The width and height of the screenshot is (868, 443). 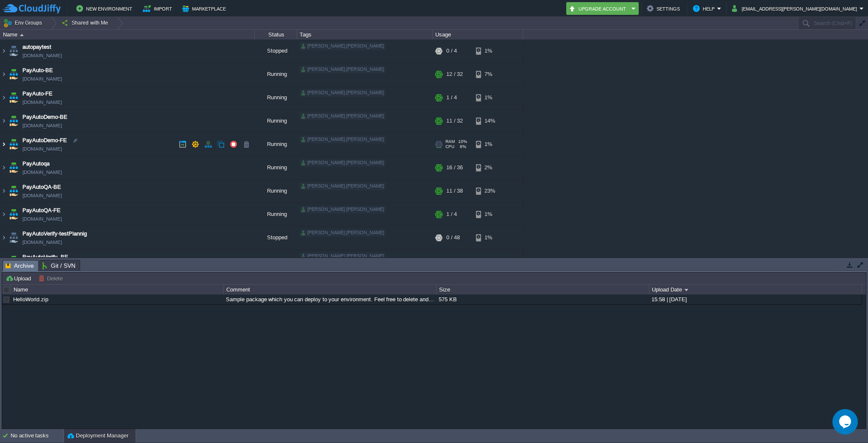 What do you see at coordinates (38, 94) in the screenshot?
I see `a: PayAuto-FE` at bounding box center [38, 94].